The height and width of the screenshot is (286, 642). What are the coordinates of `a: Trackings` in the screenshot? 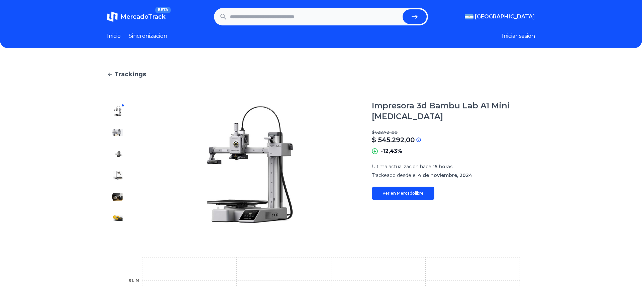 It's located at (321, 74).